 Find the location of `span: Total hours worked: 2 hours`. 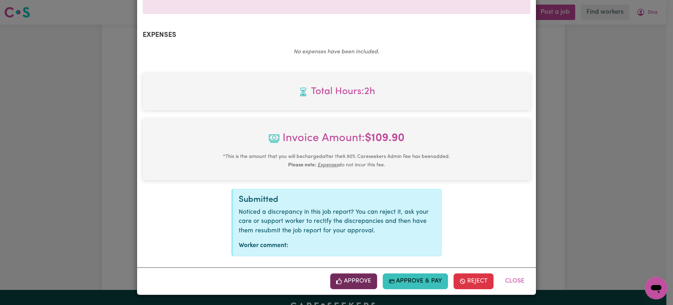

span: Total hours worked: 2 hours is located at coordinates (337, 92).